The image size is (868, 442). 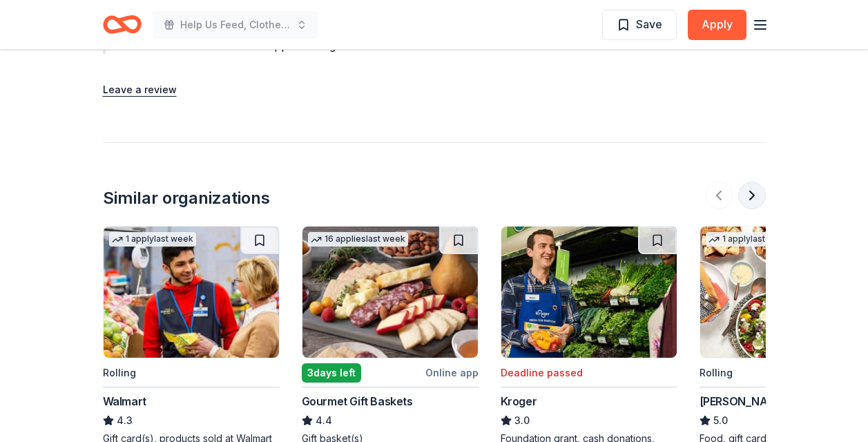 What do you see at coordinates (324, 421) in the screenshot?
I see `span: 4.4` at bounding box center [324, 421].